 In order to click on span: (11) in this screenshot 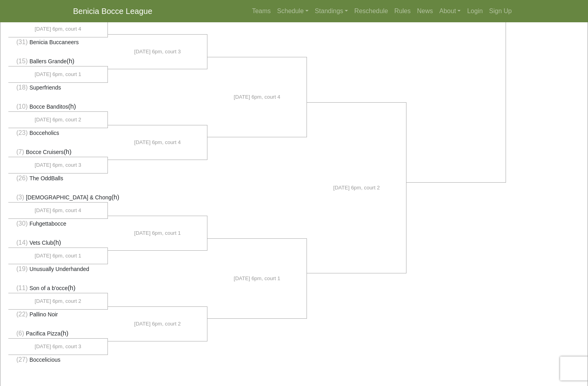, I will do `click(22, 288)`.